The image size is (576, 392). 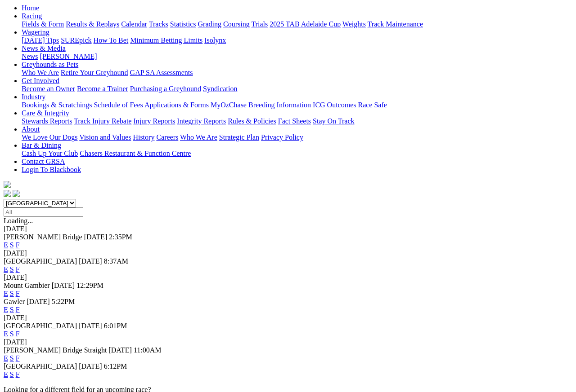 I want to click on span: 5:22PM, so click(x=64, y=302).